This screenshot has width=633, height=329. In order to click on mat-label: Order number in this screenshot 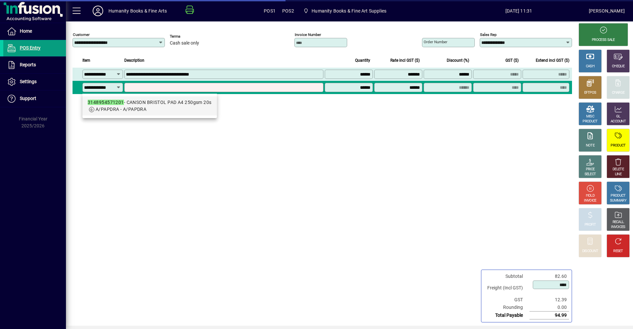, I will do `click(436, 42)`.